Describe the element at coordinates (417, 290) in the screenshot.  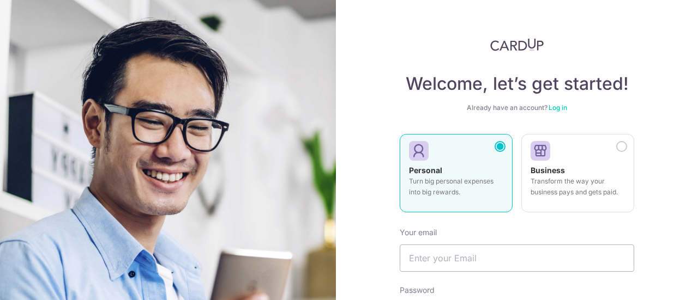
I see `label: Password` at that location.